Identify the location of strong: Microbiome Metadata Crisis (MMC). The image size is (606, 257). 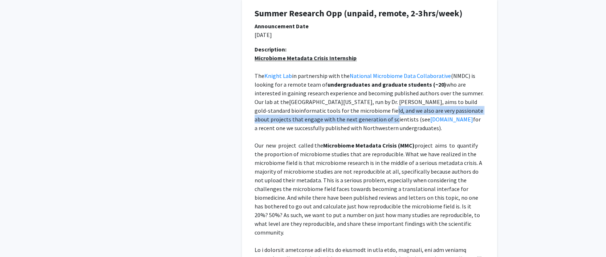
(369, 145).